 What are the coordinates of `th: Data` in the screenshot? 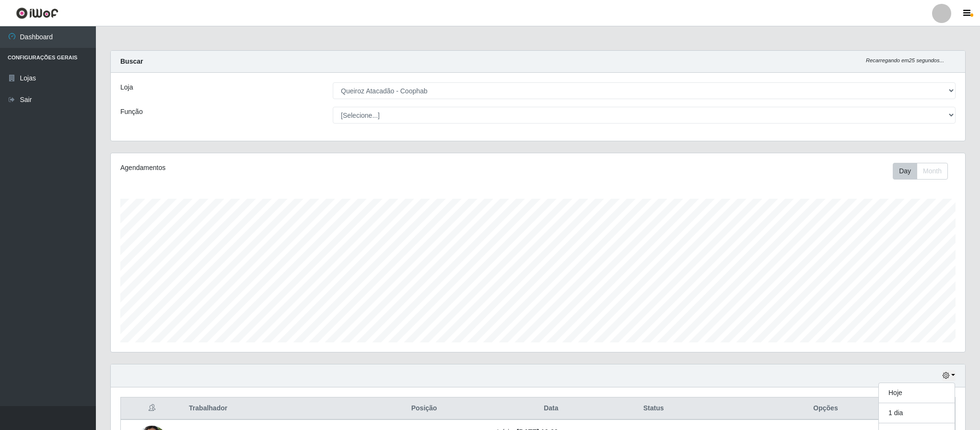 It's located at (551, 409).